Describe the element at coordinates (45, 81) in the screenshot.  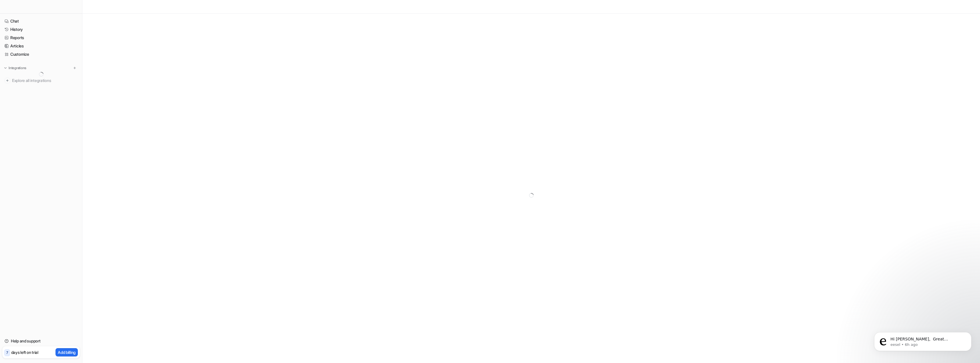
I see `span: Explore all integrations` at that location.